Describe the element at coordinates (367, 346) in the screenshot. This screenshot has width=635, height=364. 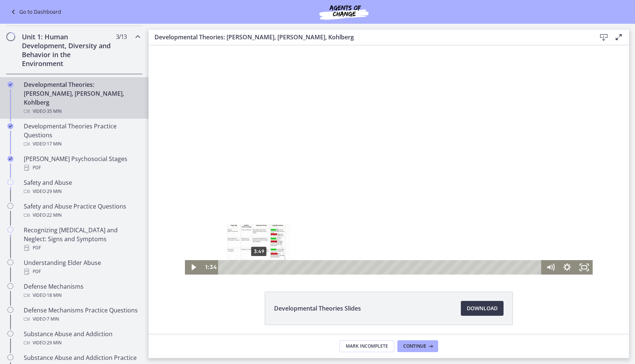
I see `button: Mark Incomplete` at that location.